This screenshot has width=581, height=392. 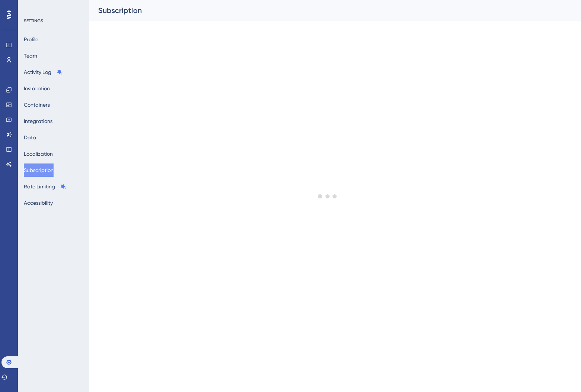 I want to click on button: Activity Log, so click(x=43, y=72).